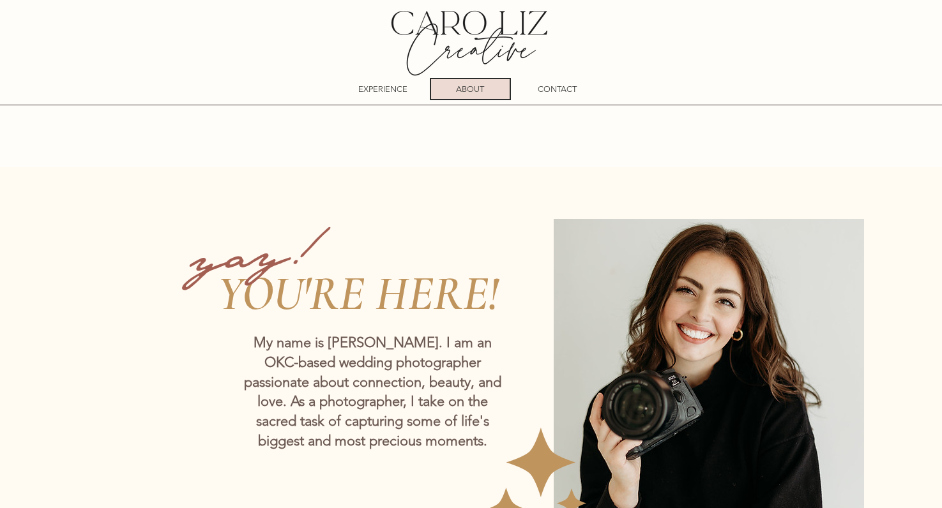  I want to click on p: CONTACT, so click(557, 89).